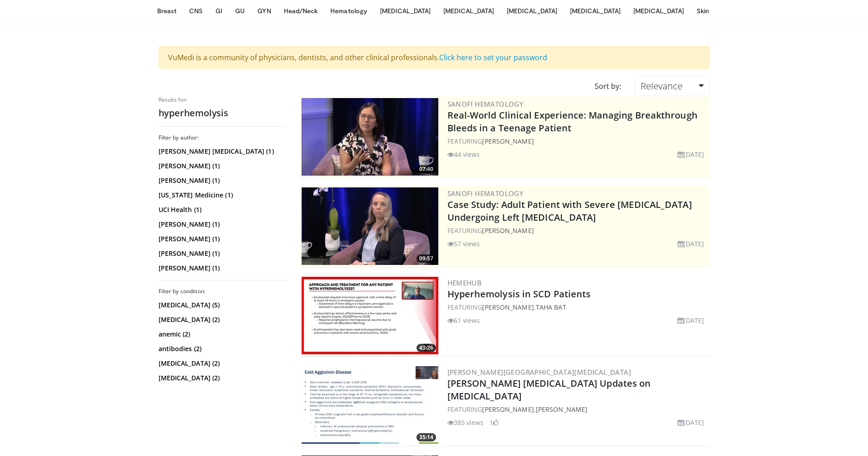 The image size is (868, 456). I want to click on li: 61 views, so click(464, 320).